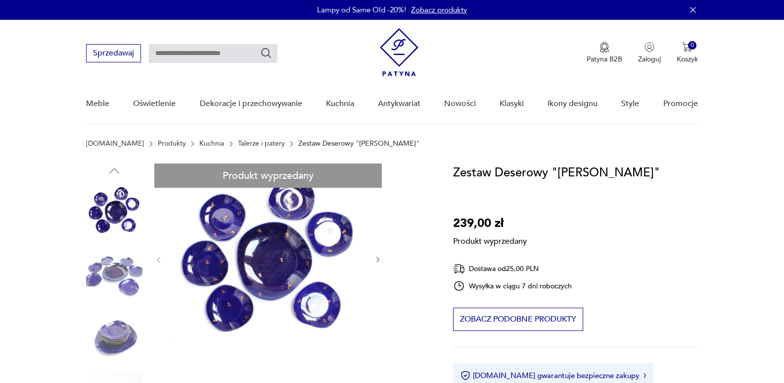 Image resolution: width=784 pixels, height=383 pixels. I want to click on button: Zaloguj, so click(650, 53).